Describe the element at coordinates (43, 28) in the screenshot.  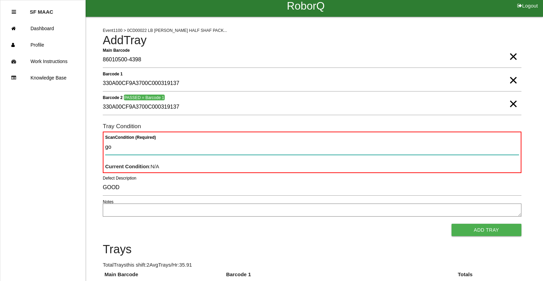
I see `a: Dashboard` at that location.